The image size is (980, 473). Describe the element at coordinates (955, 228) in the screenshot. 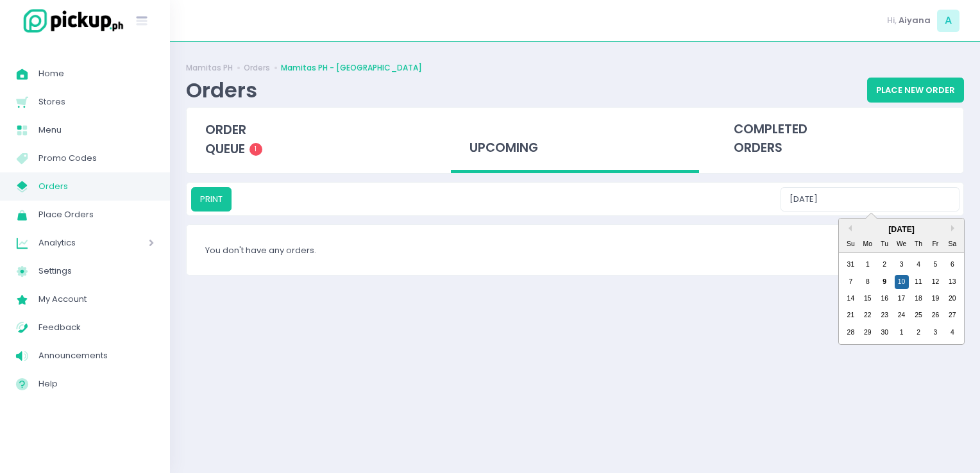

I see `button: Next Month` at that location.